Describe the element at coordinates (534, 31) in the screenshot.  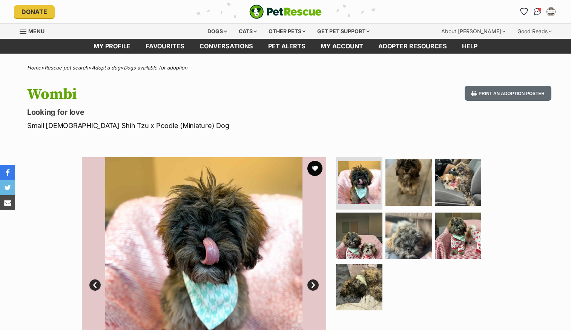
I see `div: Good Reads` at that location.